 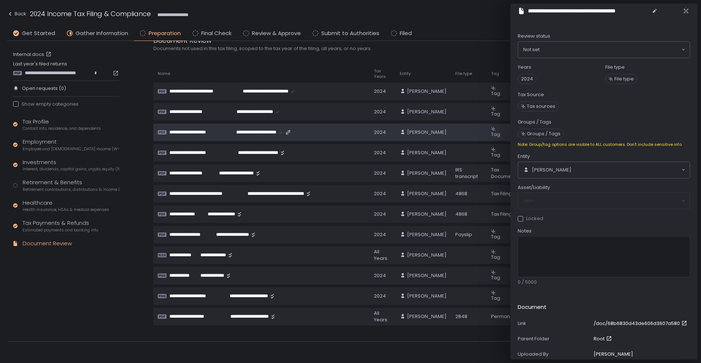 I want to click on div: Retirement & Benefits, so click(x=71, y=185).